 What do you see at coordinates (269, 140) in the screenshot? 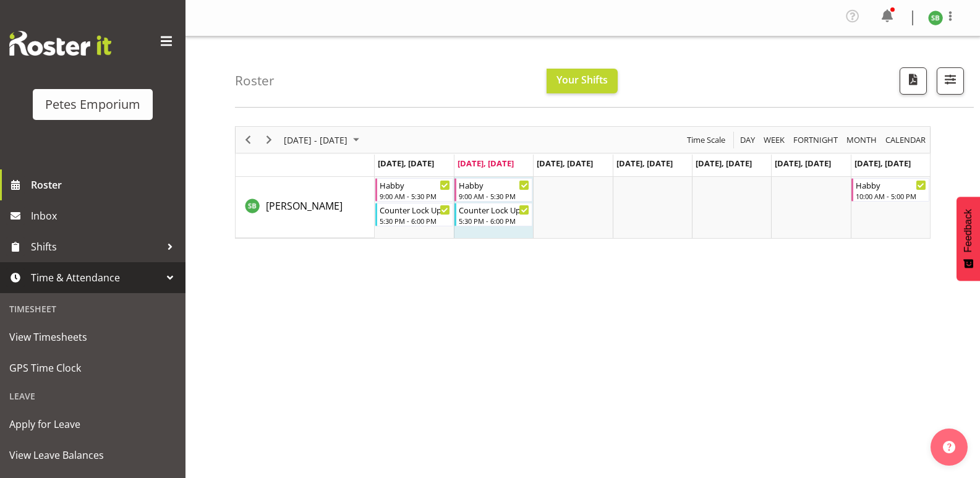
I see `div: Next` at bounding box center [269, 140].